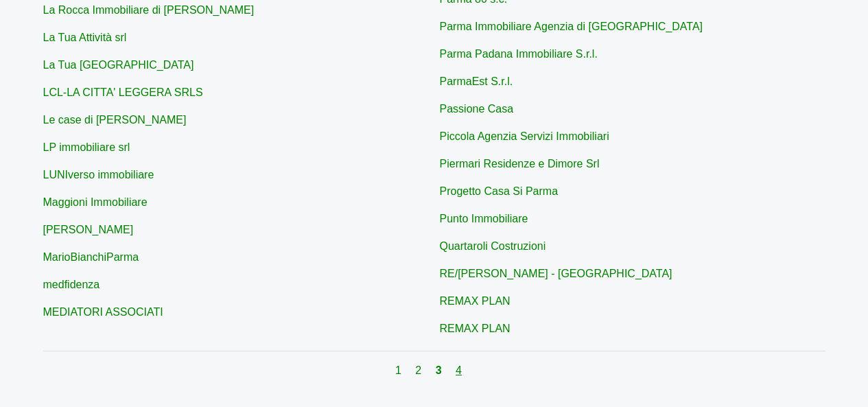 The width and height of the screenshot is (868, 407). What do you see at coordinates (524, 136) in the screenshot?
I see `a: Piccola Agenzia Servizi Immobiliari` at bounding box center [524, 136].